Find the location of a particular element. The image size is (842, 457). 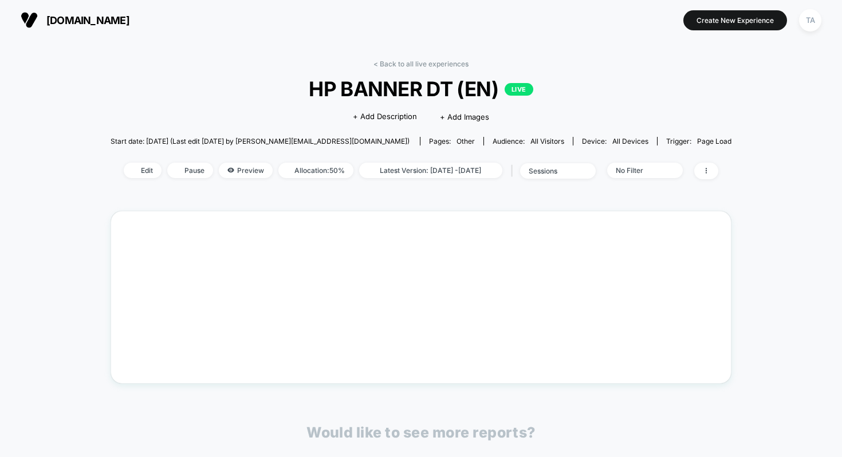

p: LIVE is located at coordinates (519, 89).